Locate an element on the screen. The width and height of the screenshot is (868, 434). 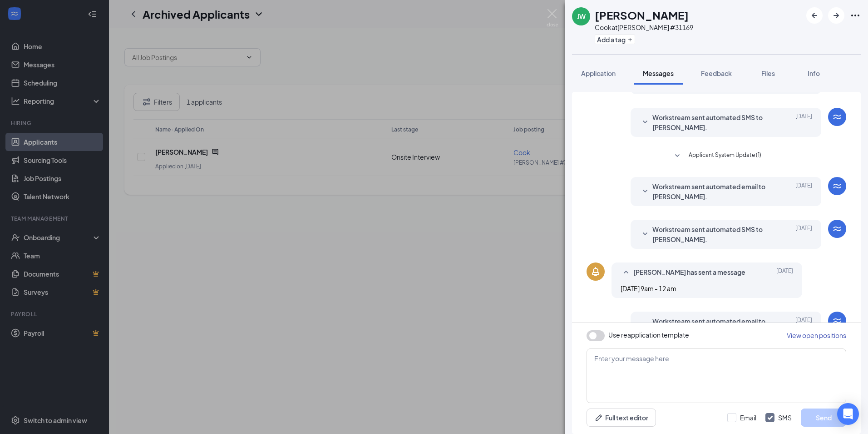
button: PlusAdd a tag is located at coordinates (615, 39).